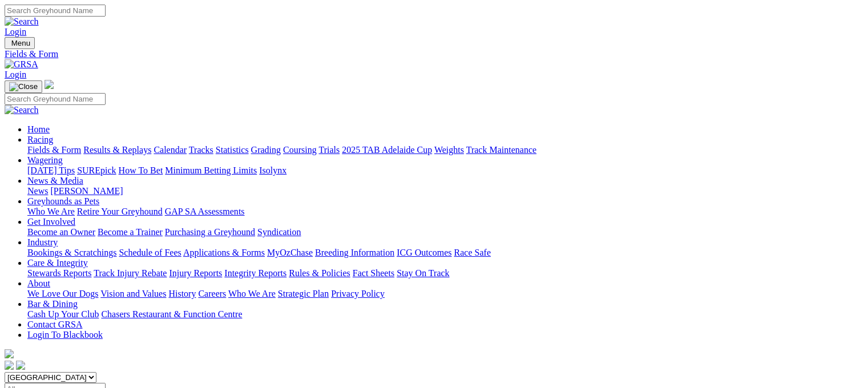  Describe the element at coordinates (373, 273) in the screenshot. I see `a: Fact Sheets` at that location.